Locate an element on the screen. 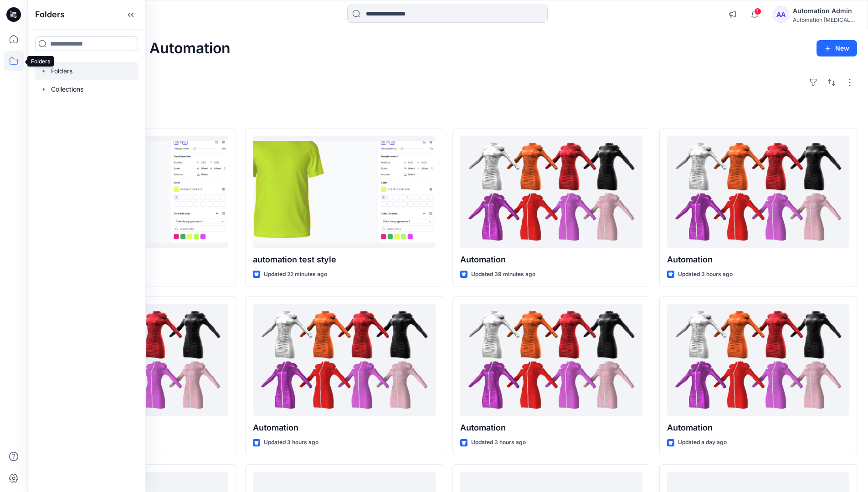  span: 1 is located at coordinates (758, 12).